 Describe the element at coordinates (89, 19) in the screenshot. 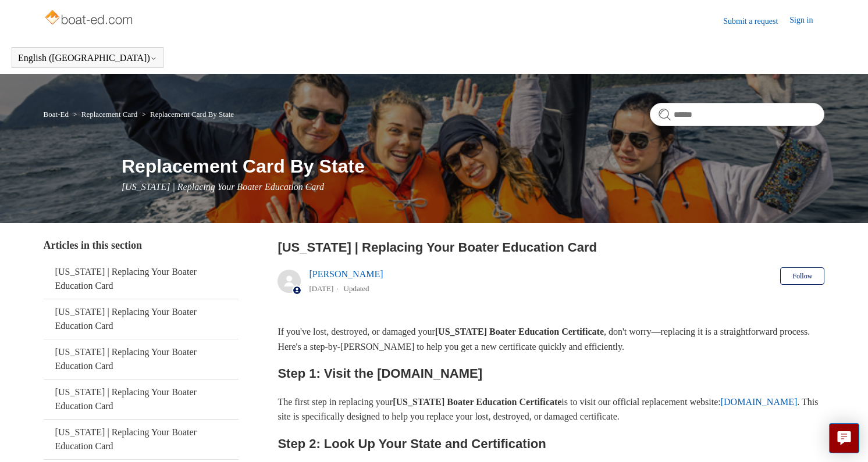

I see `img: Boat-Ed Help Center home page` at that location.